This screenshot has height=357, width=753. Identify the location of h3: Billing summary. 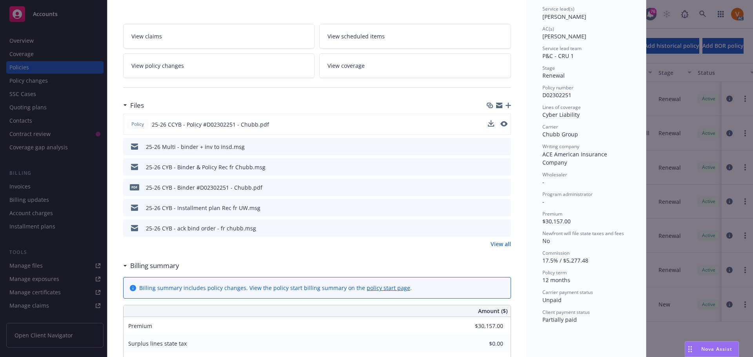
(154, 266).